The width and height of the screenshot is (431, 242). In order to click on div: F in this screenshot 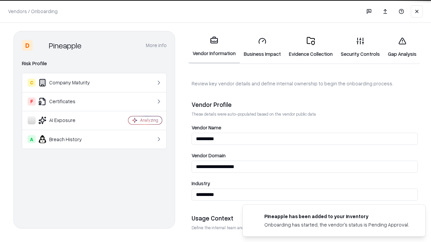, I will do `click(32, 102)`.